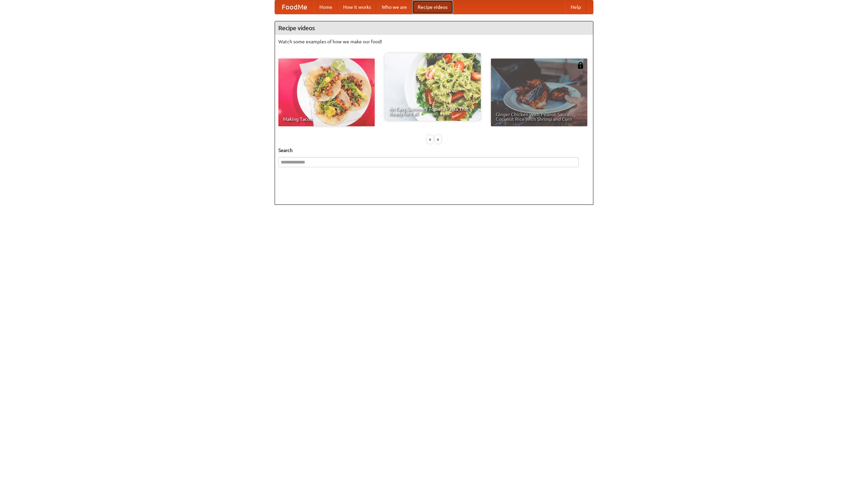 The image size is (868, 479). Describe the element at coordinates (576, 7) in the screenshot. I see `a: Help` at that location.